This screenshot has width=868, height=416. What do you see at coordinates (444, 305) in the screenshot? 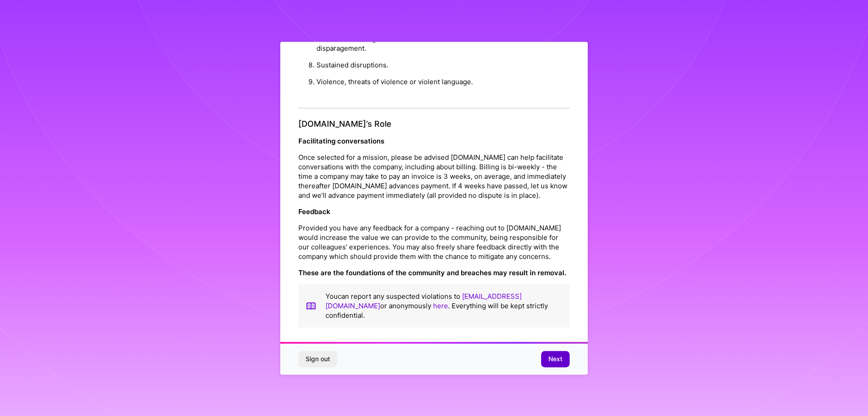
I see `p: You can report any suspected violations to or anonymously . Everything will be kept strictly conf...` at bounding box center [444, 305].